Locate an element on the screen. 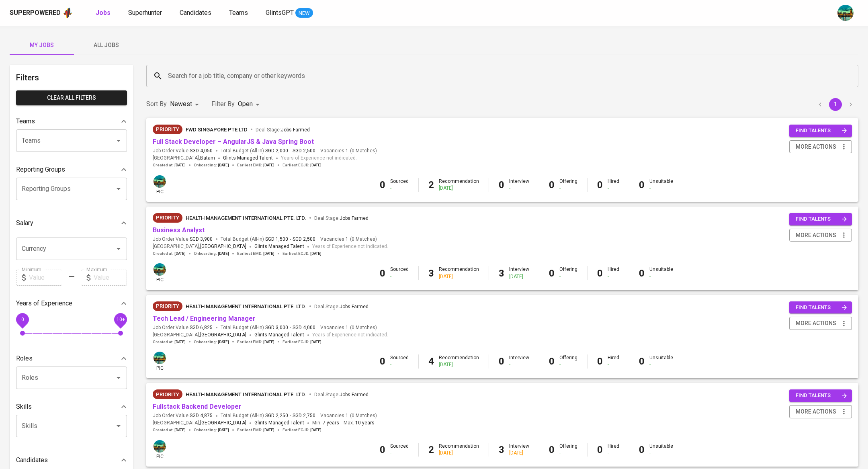 Image resolution: width=868 pixels, height=469 pixels. span: 10 years is located at coordinates (365, 423).